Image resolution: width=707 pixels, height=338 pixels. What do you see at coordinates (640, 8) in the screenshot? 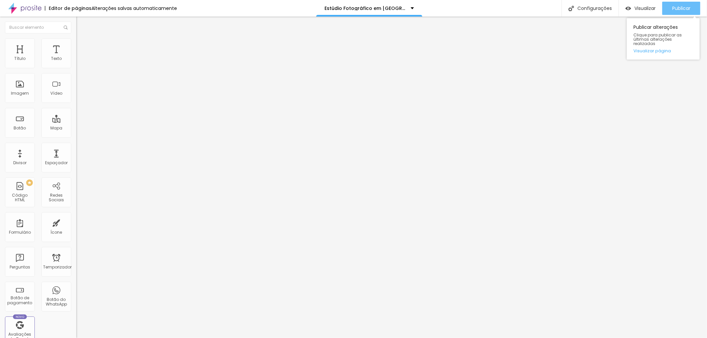
I see `button: Visualizar` at bounding box center [640, 8].